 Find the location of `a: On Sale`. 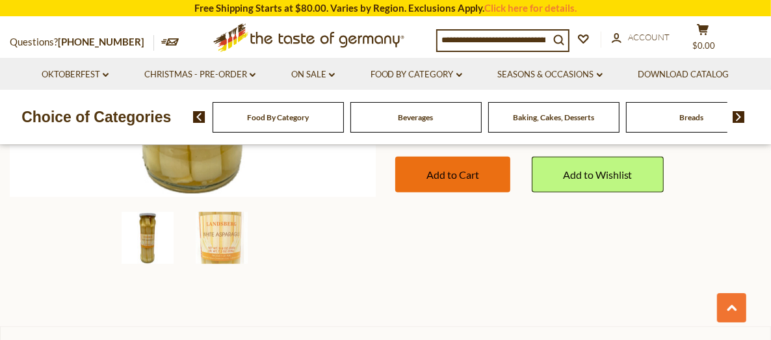

a: On Sale is located at coordinates (313, 75).